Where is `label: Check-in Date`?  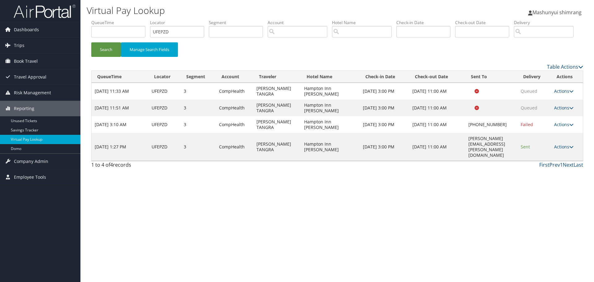 label: Check-in Date is located at coordinates (426, 23).